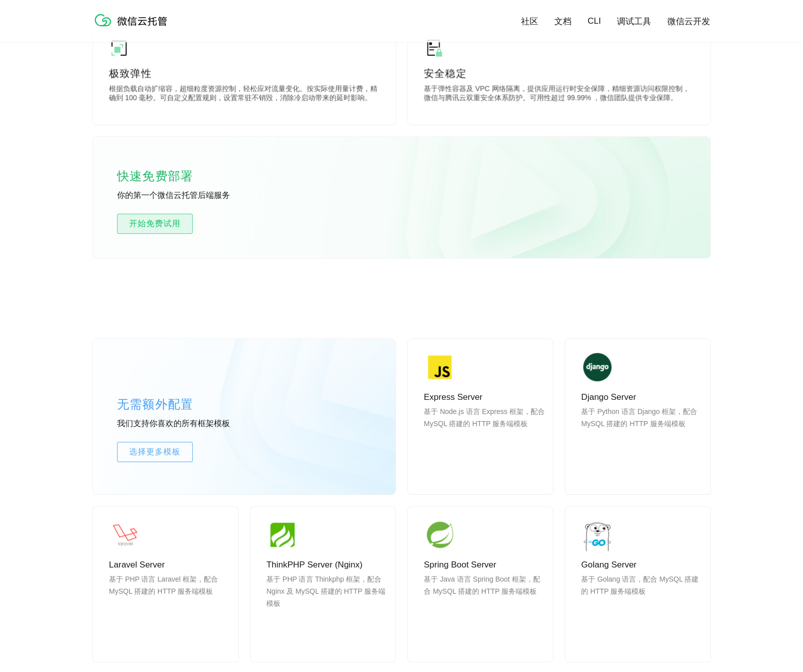 The image size is (803, 672). What do you see at coordinates (594, 21) in the screenshot?
I see `a: CLI` at bounding box center [594, 21].